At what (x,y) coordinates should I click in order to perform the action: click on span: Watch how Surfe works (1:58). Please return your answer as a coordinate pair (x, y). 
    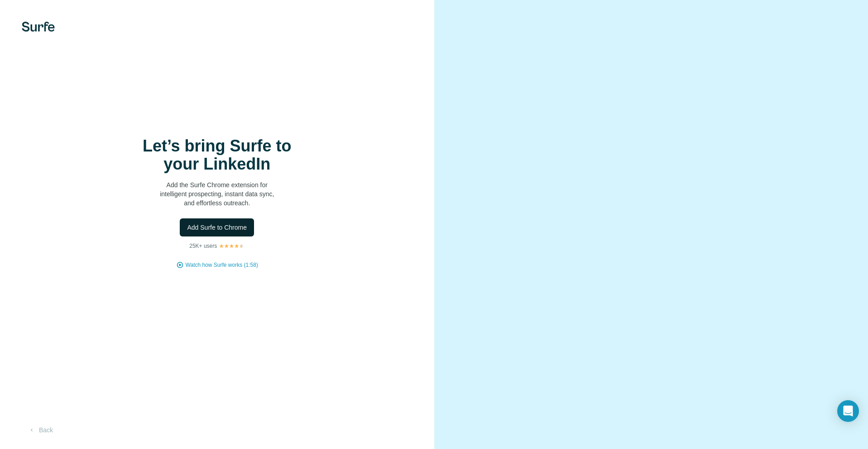
    Looking at the image, I should click on (222, 265).